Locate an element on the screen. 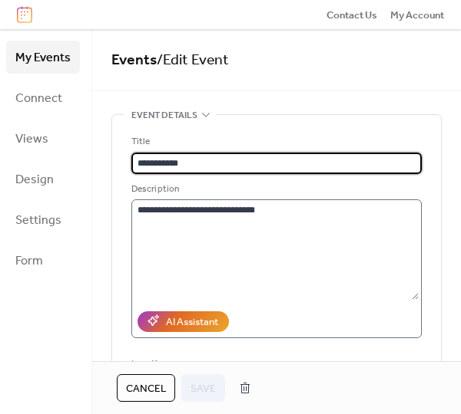 This screenshot has height=414, width=461. a: Contact Us is located at coordinates (352, 15).